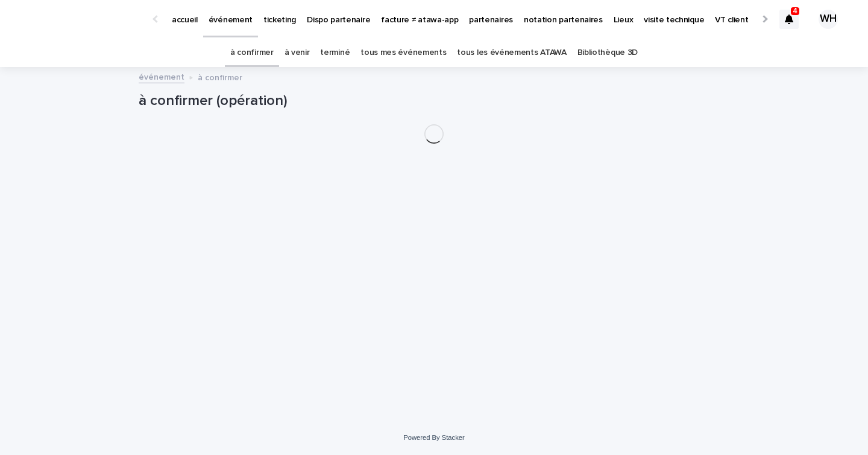  What do you see at coordinates (297, 52) in the screenshot?
I see `a: à venir` at bounding box center [297, 52].